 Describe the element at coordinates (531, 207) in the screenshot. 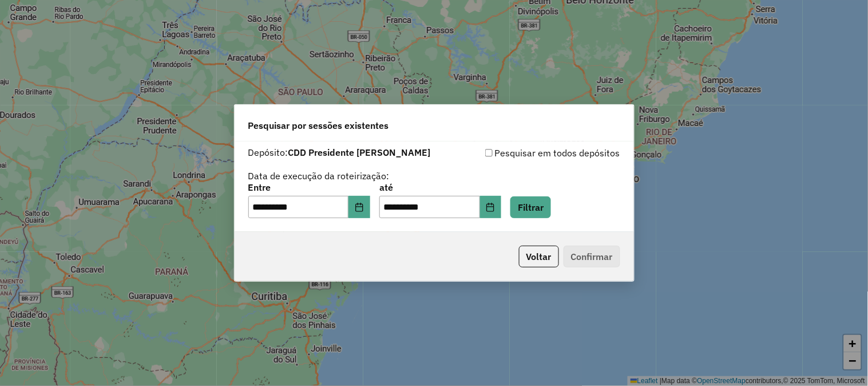

I see `button: Filtrar` at that location.